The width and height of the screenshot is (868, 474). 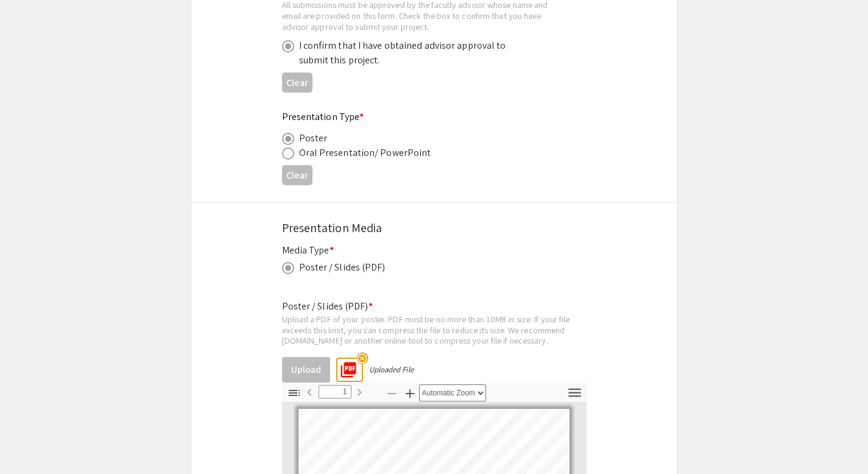 I want to click on div: Presentation Media, so click(x=434, y=227).